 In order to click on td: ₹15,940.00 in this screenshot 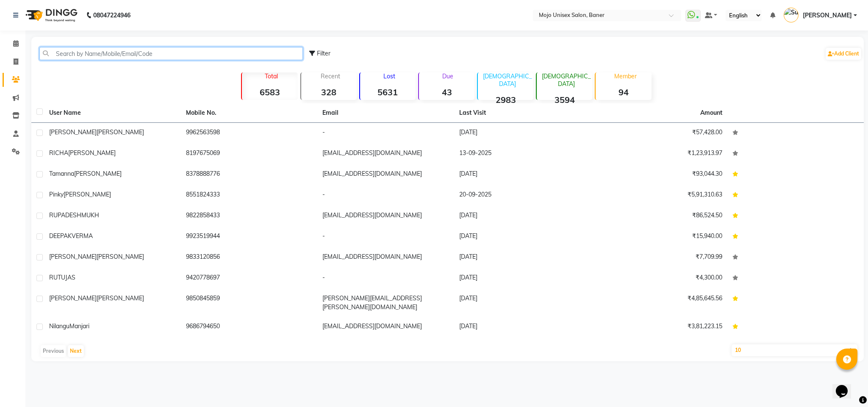, I will do `click(659, 237)`.